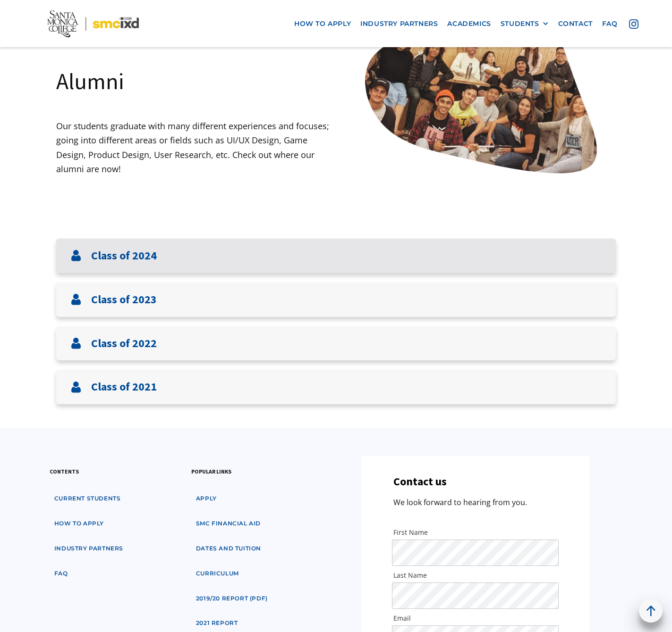 Image resolution: width=672 pixels, height=632 pixels. I want to click on h3: Class of 2023, so click(124, 299).